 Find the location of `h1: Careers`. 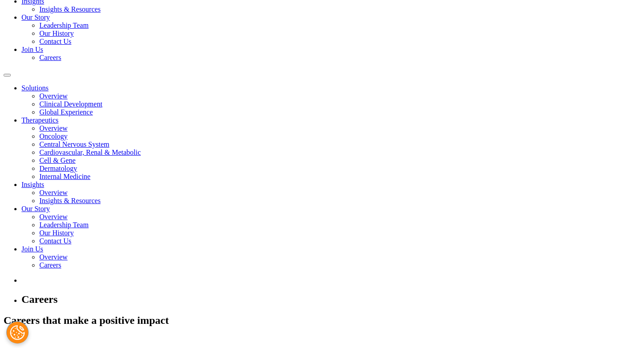

h1: Careers is located at coordinates (331, 299).